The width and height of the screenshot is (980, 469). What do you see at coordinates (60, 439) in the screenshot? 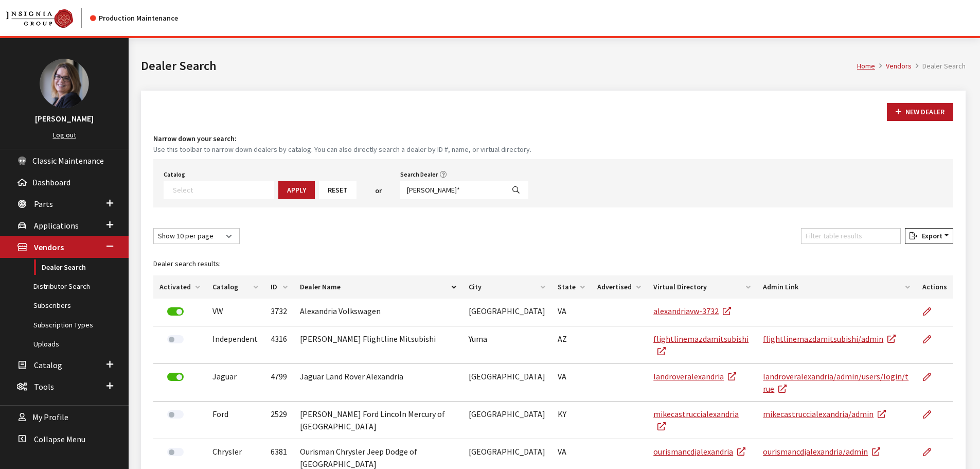
I see `span: Collapse Menu` at bounding box center [60, 439].